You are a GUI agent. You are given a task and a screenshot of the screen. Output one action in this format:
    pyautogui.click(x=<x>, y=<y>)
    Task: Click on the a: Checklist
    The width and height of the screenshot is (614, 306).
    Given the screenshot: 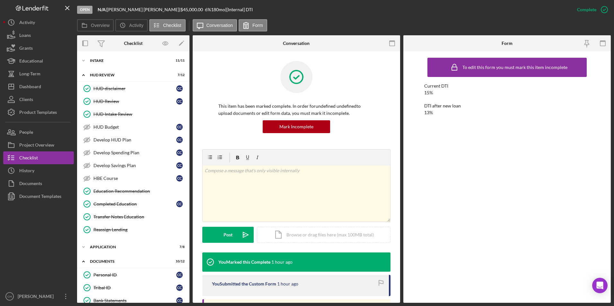 What is the action you would take?
    pyautogui.click(x=39, y=158)
    